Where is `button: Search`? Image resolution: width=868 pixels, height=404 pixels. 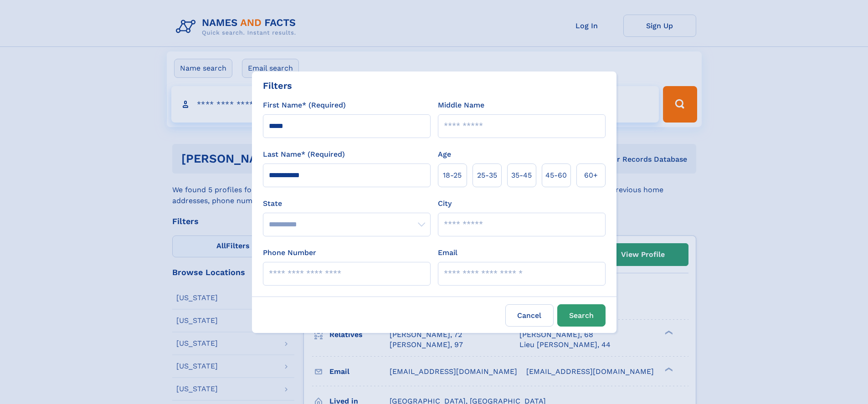
button: Search is located at coordinates (582, 316).